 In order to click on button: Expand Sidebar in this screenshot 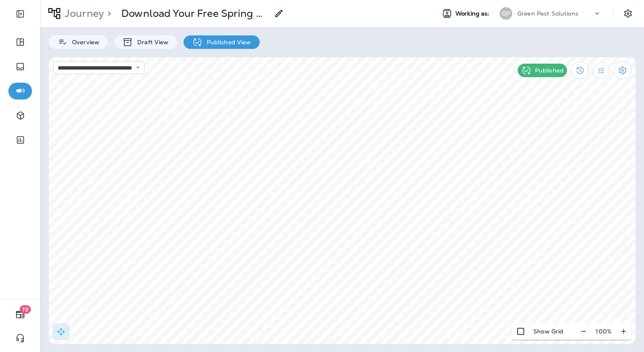, I will do `click(20, 14)`.